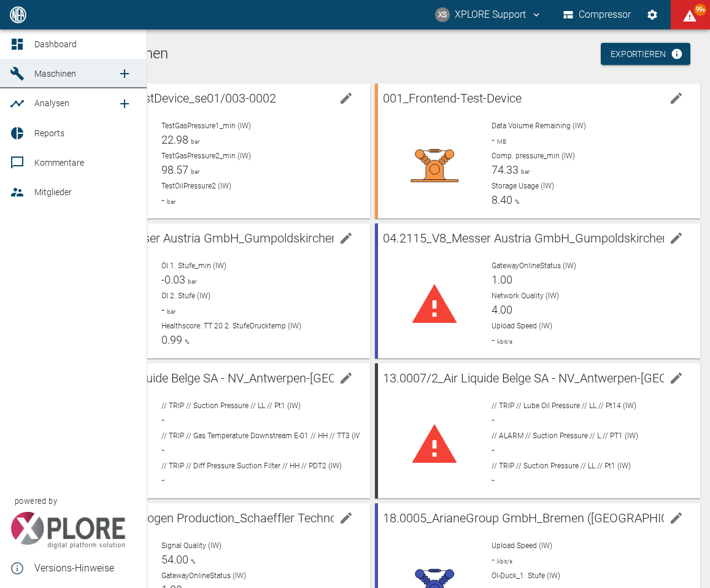  What do you see at coordinates (538, 291) in the screenshot?
I see `a: 04.2115_V8_Messer Austria GmbH_Gumpoldskirchen (AT)edit machineGatewayOnlineStatus (IW)1.00Networ...` at bounding box center [538, 291].